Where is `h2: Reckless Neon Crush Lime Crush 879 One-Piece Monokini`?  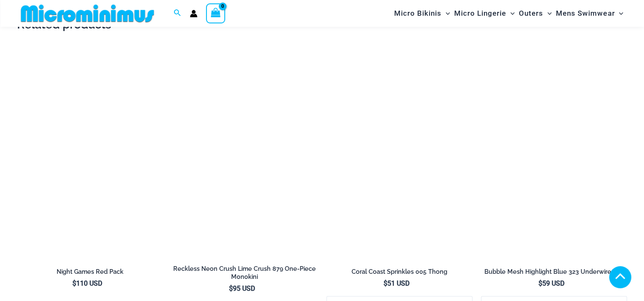 h2: Reckless Neon Crush Lime Crush 879 One-Piece Monokini is located at coordinates (245, 273).